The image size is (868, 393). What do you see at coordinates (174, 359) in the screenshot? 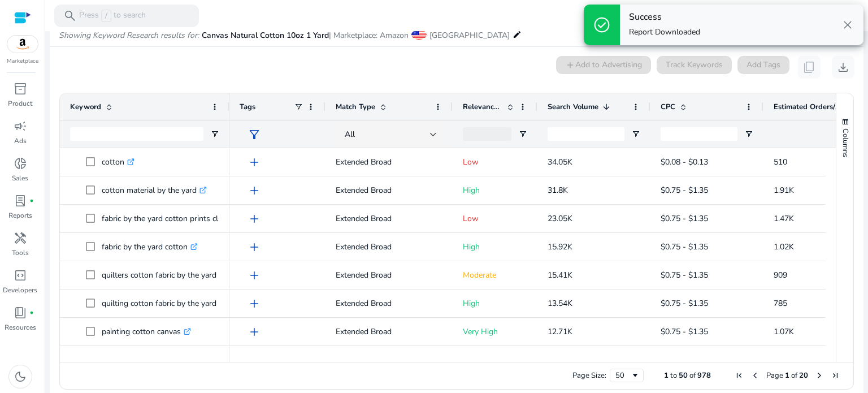
I see `p: cotton material for sewing by the yard` at bounding box center [174, 359].